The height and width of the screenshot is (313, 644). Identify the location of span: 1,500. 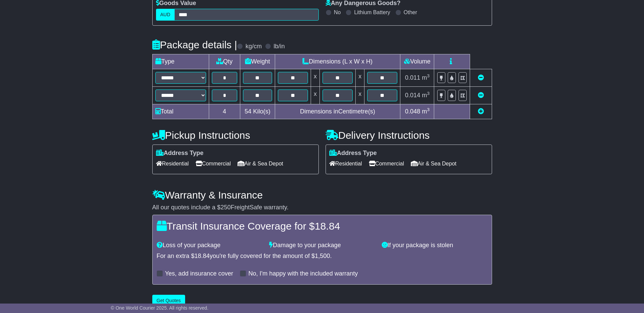
(322, 256).